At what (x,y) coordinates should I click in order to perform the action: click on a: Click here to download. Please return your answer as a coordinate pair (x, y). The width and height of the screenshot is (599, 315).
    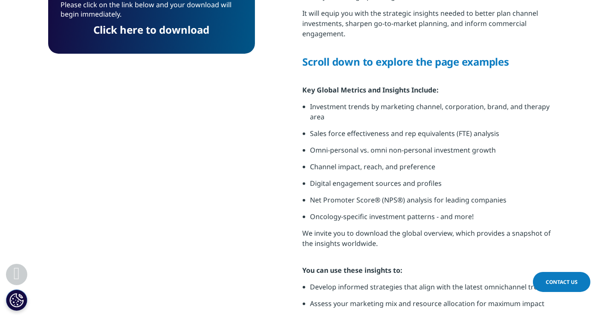
    Looking at the image, I should click on (151, 29).